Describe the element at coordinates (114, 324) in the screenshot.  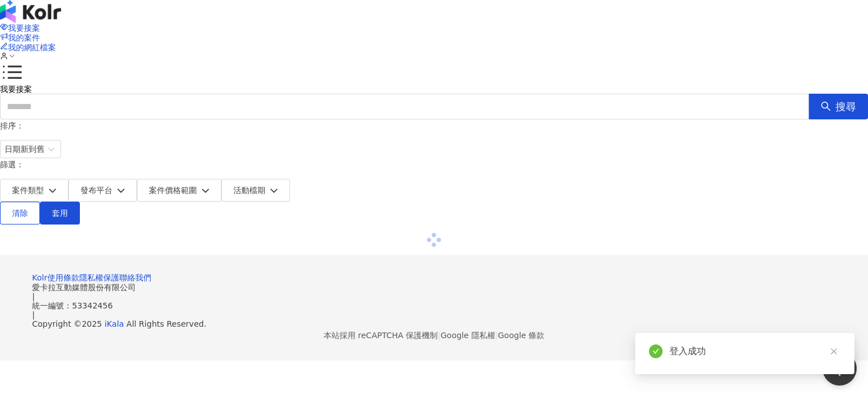
I see `a: iKala` at that location.